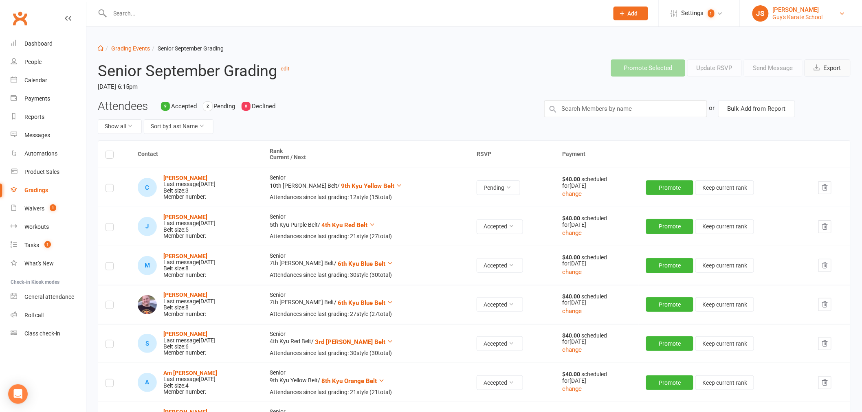 This screenshot has height=412, width=862. What do you see at coordinates (353, 381) in the screenshot?
I see `button: 8th Kyu Orange Belt` at bounding box center [353, 381].